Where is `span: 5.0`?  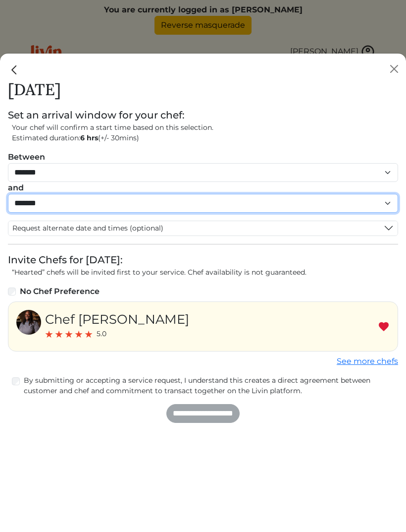
span: 5.0 is located at coordinates (102, 334).